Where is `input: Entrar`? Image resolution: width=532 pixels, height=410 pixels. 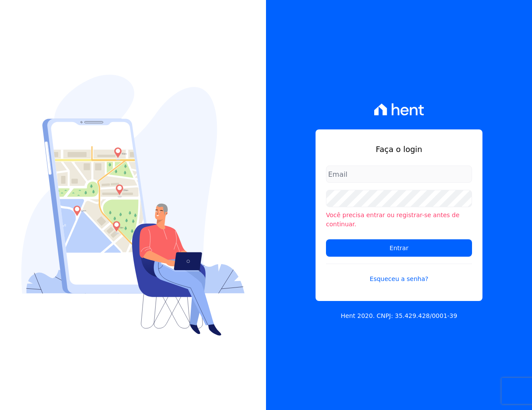
input: Entrar is located at coordinates (399, 248).